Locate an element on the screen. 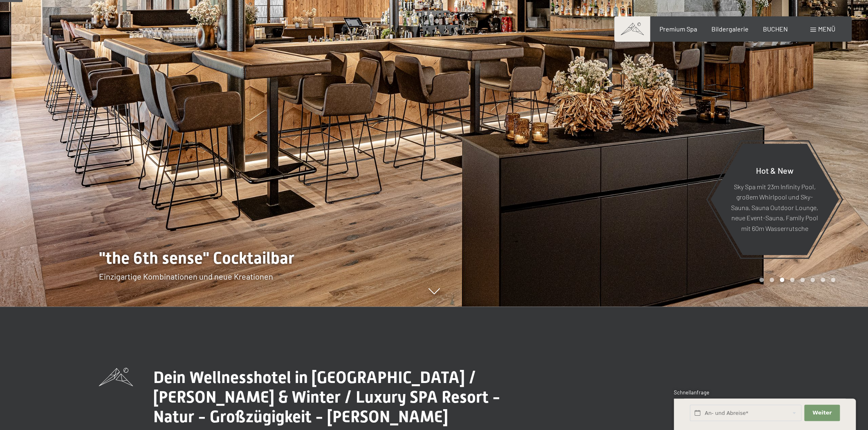 This screenshot has width=868, height=430. span: Bildergalerie is located at coordinates (730, 29).